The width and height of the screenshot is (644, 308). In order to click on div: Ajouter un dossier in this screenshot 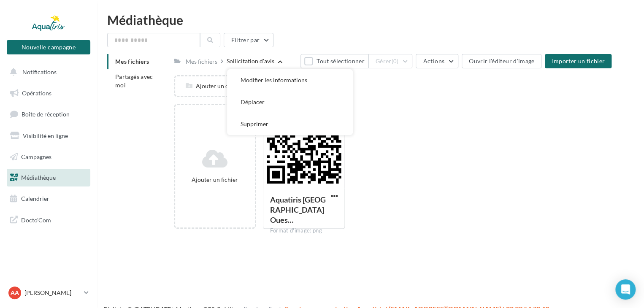, I will do `click(215, 86)`.